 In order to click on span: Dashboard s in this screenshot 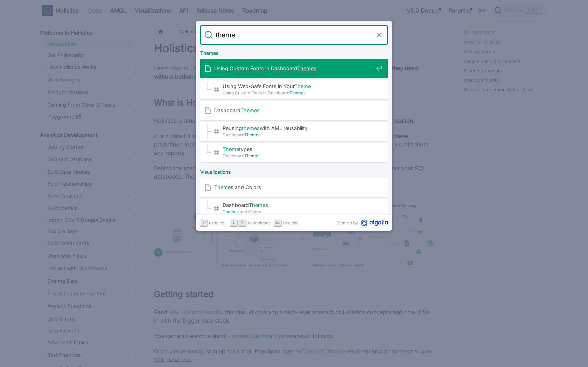, I will do `click(298, 155)`.